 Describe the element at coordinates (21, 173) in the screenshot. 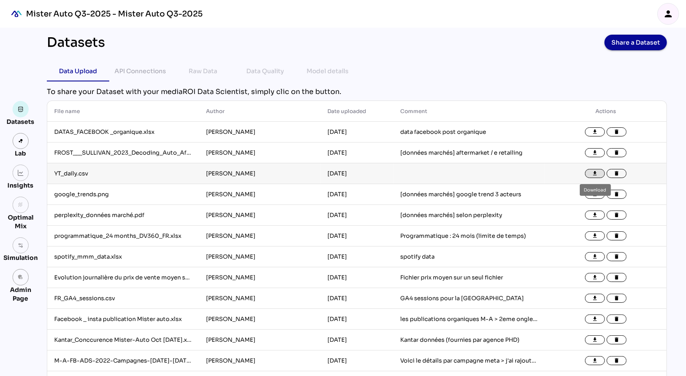

I see `img: graph.svg` at that location.